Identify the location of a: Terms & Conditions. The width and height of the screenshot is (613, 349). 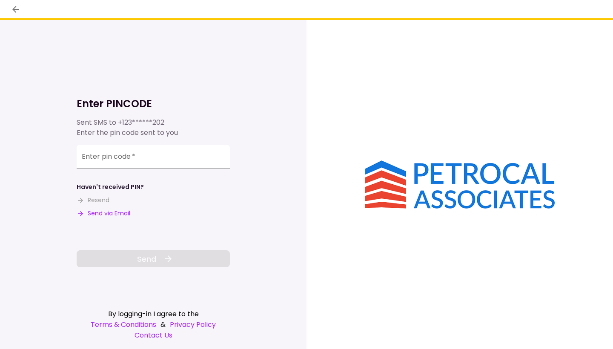
(124, 325).